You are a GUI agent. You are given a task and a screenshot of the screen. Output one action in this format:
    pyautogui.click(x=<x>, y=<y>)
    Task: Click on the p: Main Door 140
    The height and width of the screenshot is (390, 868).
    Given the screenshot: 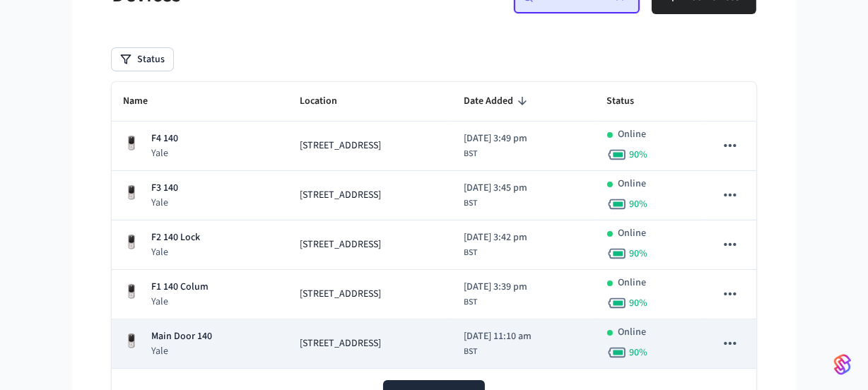 What is the action you would take?
    pyautogui.click(x=181, y=336)
    